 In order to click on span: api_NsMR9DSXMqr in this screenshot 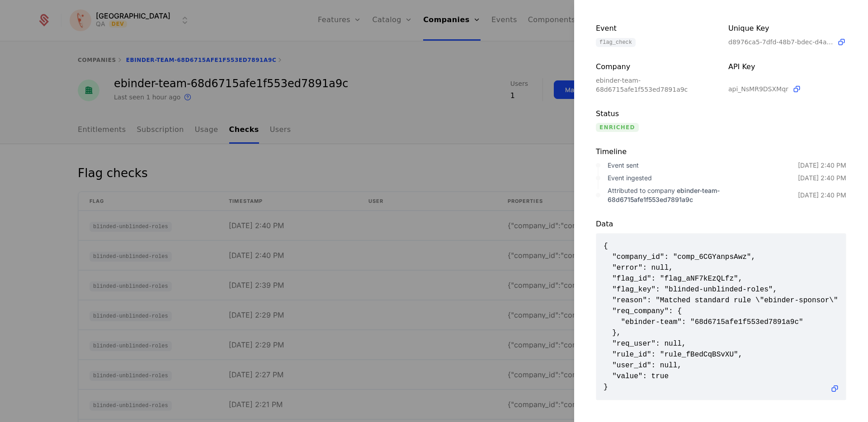, I will do `click(758, 89)`.